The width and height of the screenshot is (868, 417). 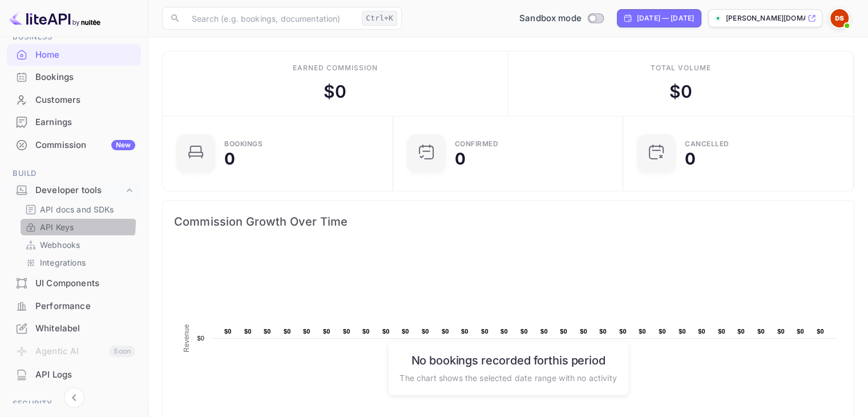 I want to click on span: Build, so click(x=74, y=174).